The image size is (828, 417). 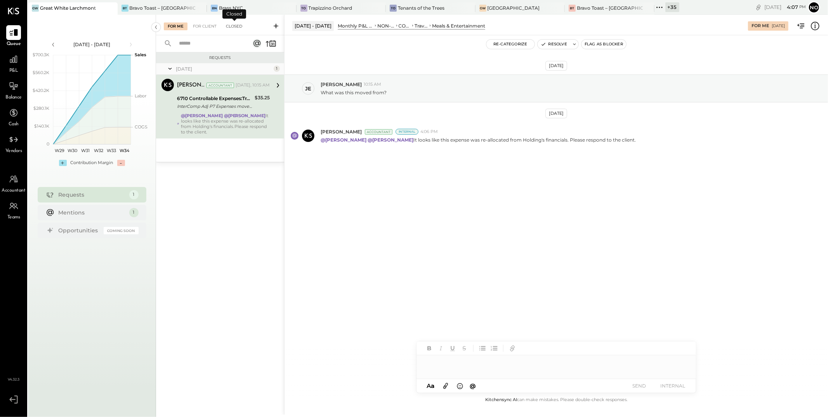 What do you see at coordinates (41, 55) in the screenshot?
I see `text: $700.3K` at bounding box center [41, 55].